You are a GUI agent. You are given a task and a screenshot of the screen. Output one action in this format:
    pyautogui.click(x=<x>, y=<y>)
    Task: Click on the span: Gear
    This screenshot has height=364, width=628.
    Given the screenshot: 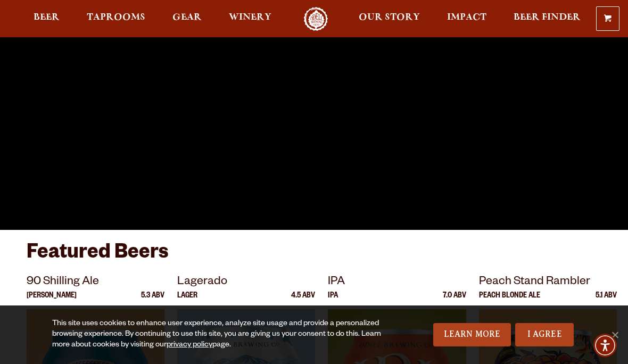 What is the action you would take?
    pyautogui.click(x=187, y=18)
    